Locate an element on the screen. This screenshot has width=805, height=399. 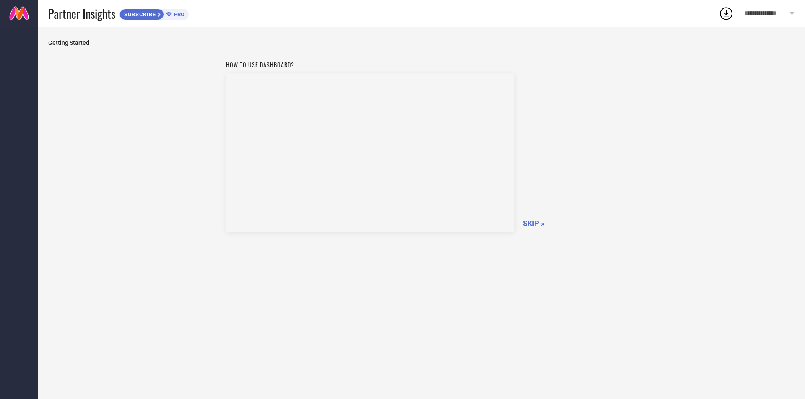
span: SUBSCRIBE is located at coordinates (139, 14).